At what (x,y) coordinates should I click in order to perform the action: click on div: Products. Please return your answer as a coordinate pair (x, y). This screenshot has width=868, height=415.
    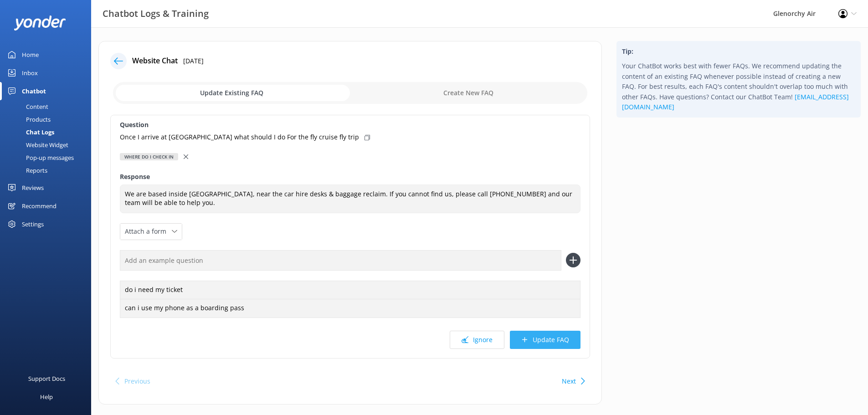
    Looking at the image, I should click on (28, 119).